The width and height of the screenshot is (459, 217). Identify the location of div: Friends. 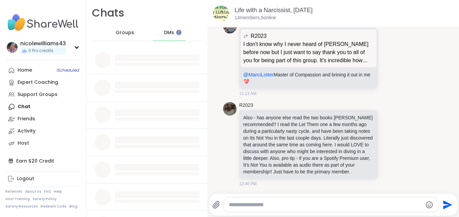
(26, 119).